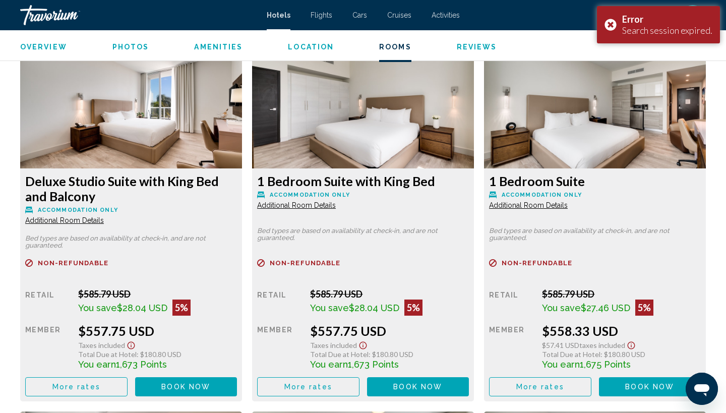 The width and height of the screenshot is (726, 413). What do you see at coordinates (218, 47) in the screenshot?
I see `button: Amenities` at bounding box center [218, 47].